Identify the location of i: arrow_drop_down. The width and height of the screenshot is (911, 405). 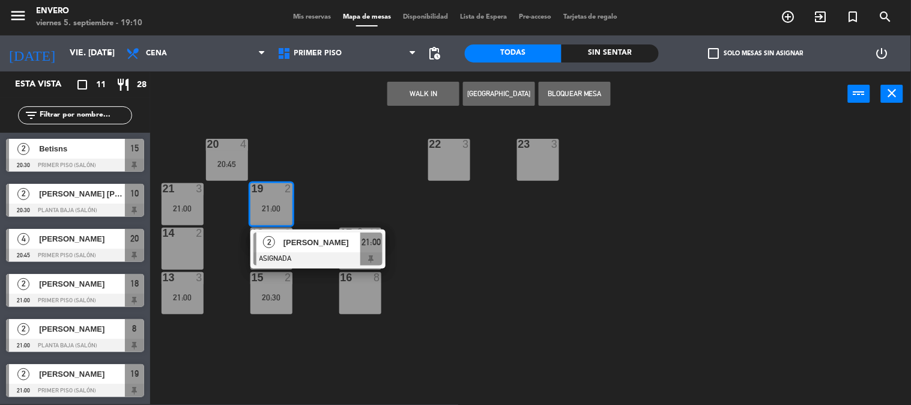
(110, 53).